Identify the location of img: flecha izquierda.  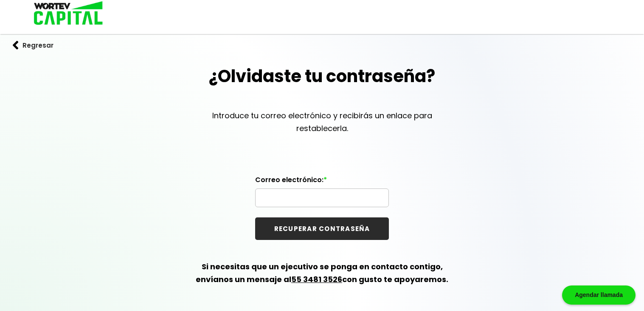
(16, 45).